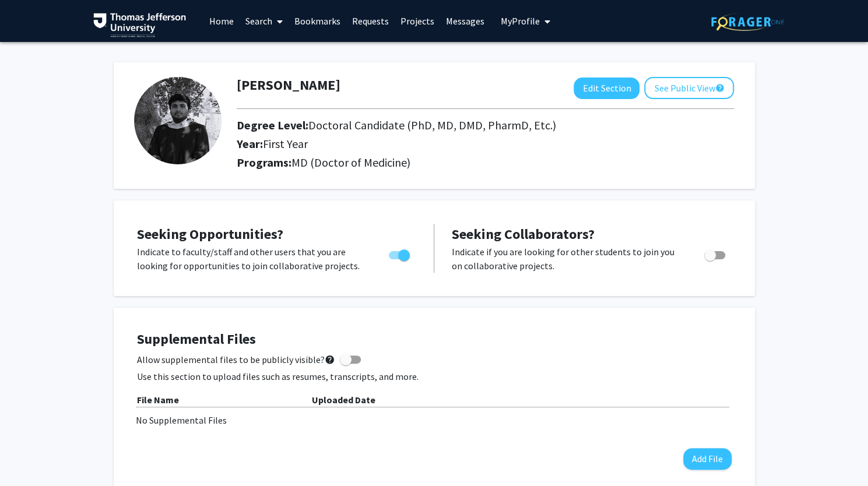  Describe the element at coordinates (351, 162) in the screenshot. I see `span: MD (Doctor of Medicine)` at that location.